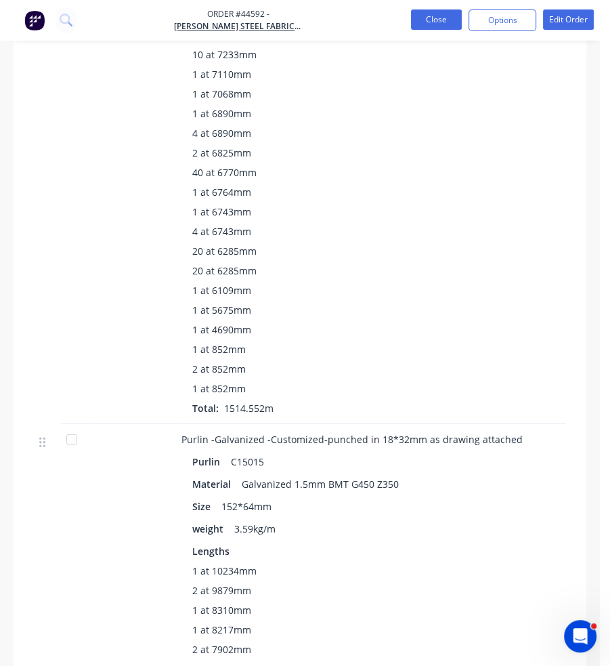 Image resolution: width=610 pixels, height=666 pixels. What do you see at coordinates (222, 649) in the screenshot?
I see `span: 2 at 7902mm` at bounding box center [222, 649].